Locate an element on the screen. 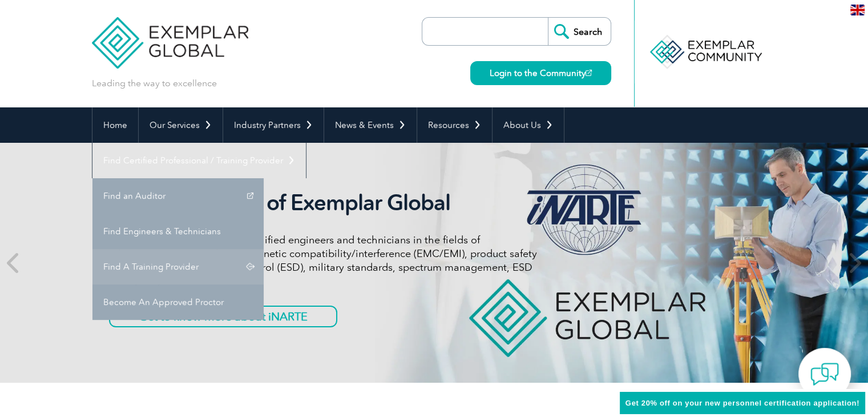 Image resolution: width=868 pixels, height=417 pixels. a: Become An Approved Proctor is located at coordinates (178, 302).